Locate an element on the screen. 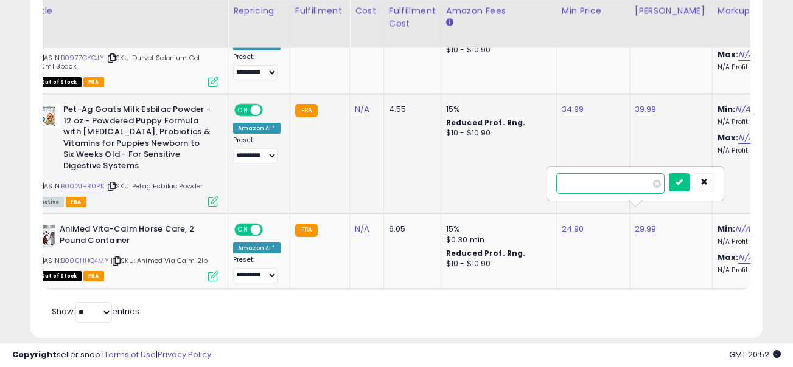  span: All listings currently available for purchase on Amazon is located at coordinates (50, 202).